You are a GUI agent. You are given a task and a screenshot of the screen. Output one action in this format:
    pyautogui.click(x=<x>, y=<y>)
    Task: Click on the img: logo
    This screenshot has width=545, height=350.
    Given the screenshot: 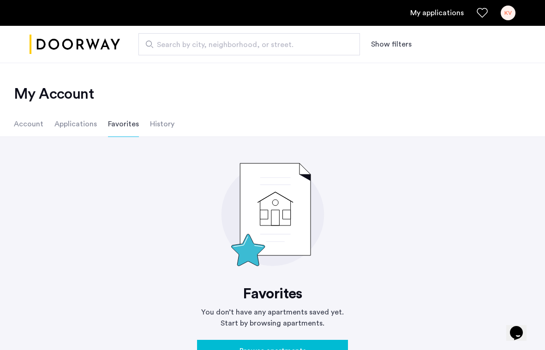 What is the action you would take?
    pyautogui.click(x=75, y=44)
    